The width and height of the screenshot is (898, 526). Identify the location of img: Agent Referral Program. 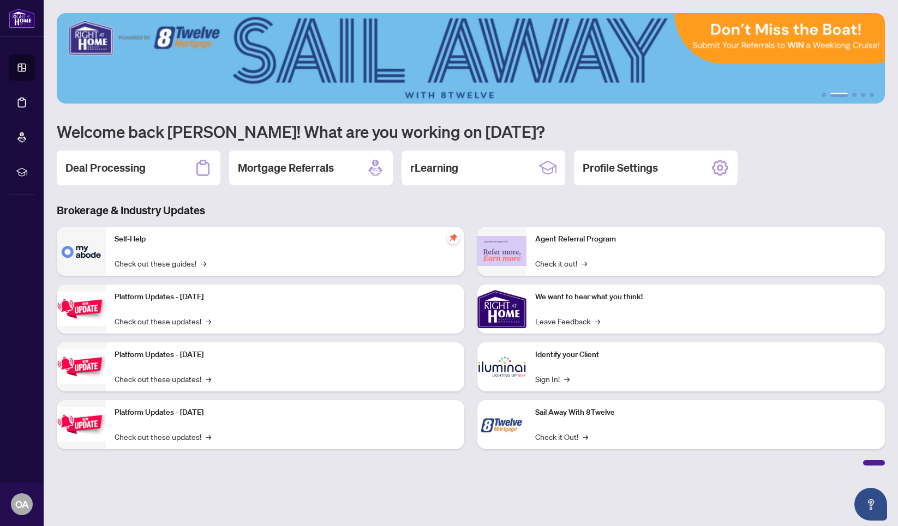
(502, 251).